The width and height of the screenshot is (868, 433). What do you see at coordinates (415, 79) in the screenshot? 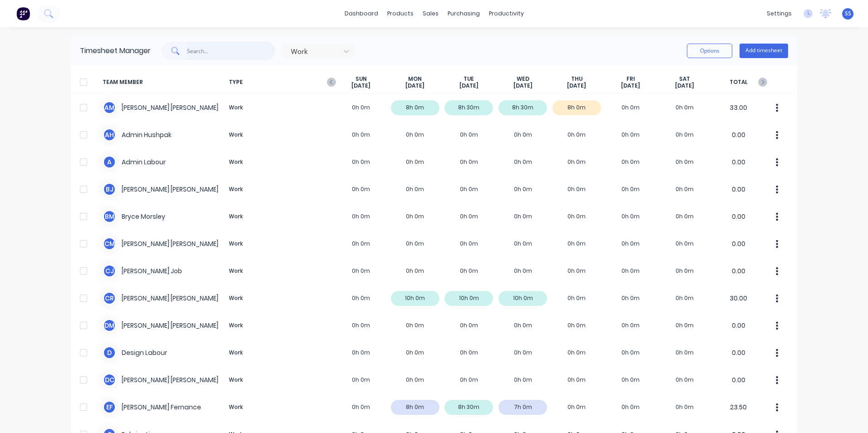
I see `span: MON` at bounding box center [415, 79].